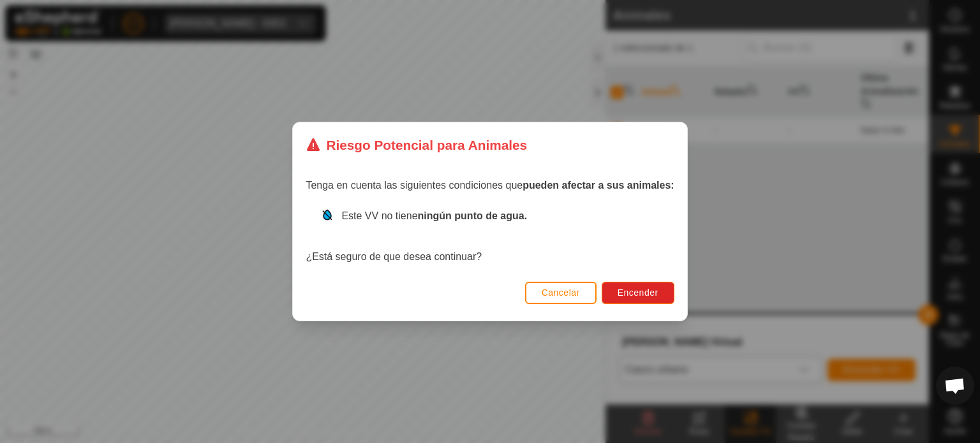 The height and width of the screenshot is (443, 980). What do you see at coordinates (561, 293) in the screenshot?
I see `button: Cancelar` at bounding box center [561, 293].